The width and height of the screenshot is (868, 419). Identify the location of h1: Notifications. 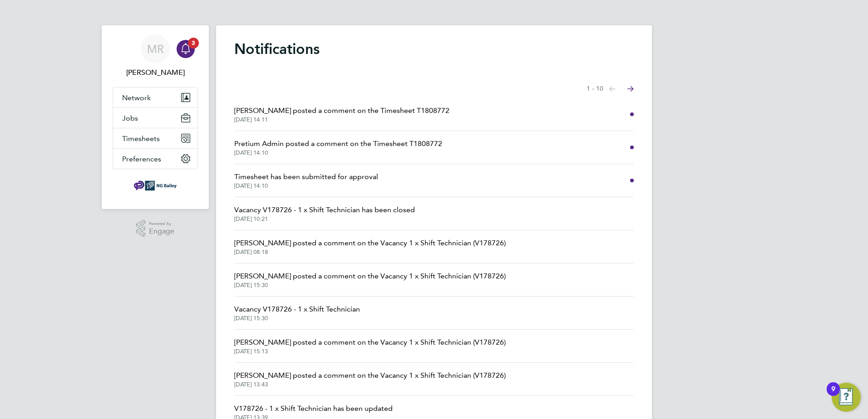
(434, 49).